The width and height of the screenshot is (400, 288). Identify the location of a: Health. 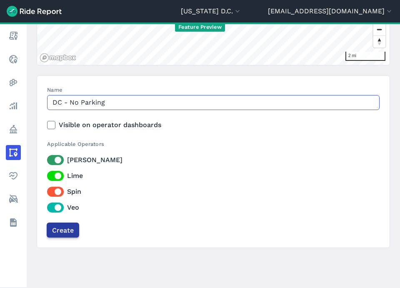
(13, 176).